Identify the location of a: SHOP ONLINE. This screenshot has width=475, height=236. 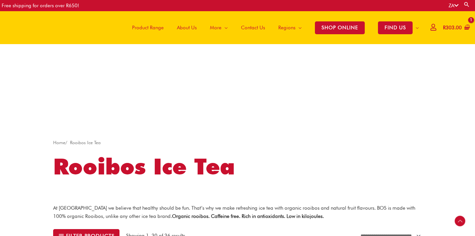
(339, 28).